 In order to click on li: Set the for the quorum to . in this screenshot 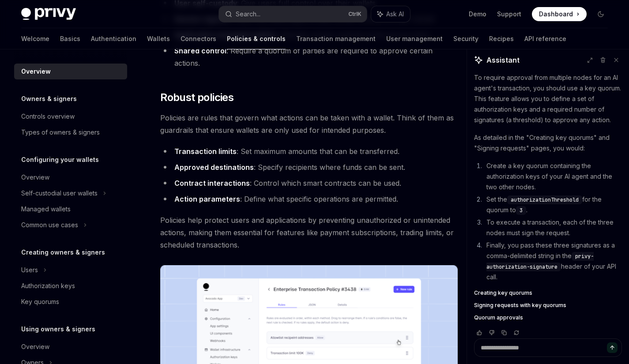, I will do `click(553, 205)`.